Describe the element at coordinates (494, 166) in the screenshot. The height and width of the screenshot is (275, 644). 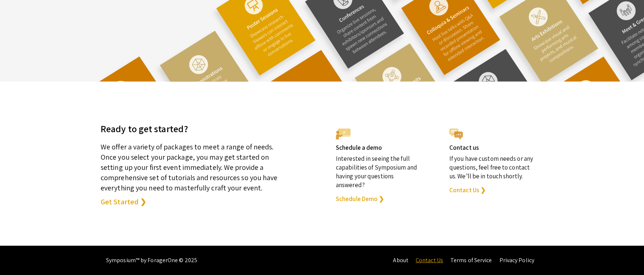
I see `p: If you have custom needs or any questions, feel free to contact us. We’ll be in touch shortly.` at that location.